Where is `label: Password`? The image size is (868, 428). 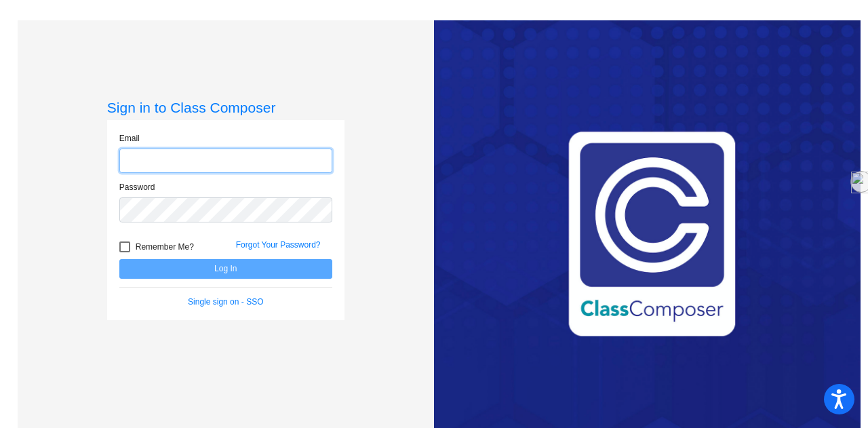 label: Password is located at coordinates (137, 187).